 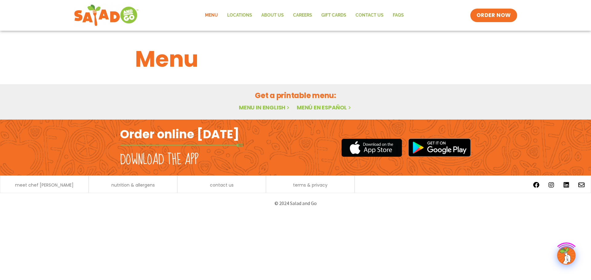 What do you see at coordinates (302, 15) in the screenshot?
I see `a: Careers` at bounding box center [302, 15].